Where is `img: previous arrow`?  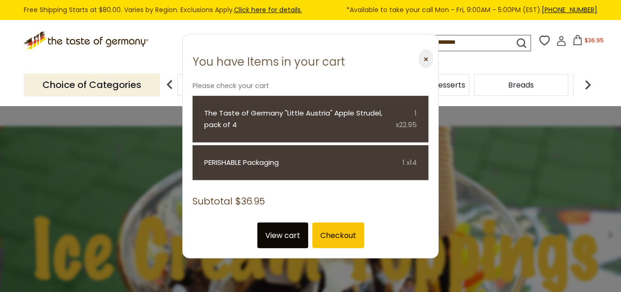
img: previous arrow is located at coordinates (170, 85).